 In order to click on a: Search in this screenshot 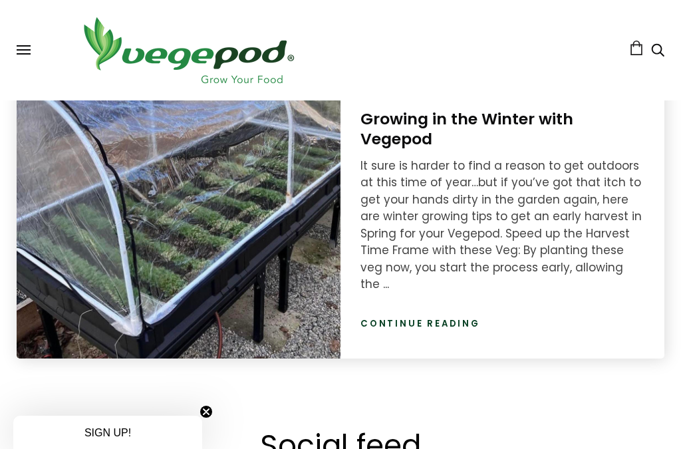, I will do `click(657, 51)`.